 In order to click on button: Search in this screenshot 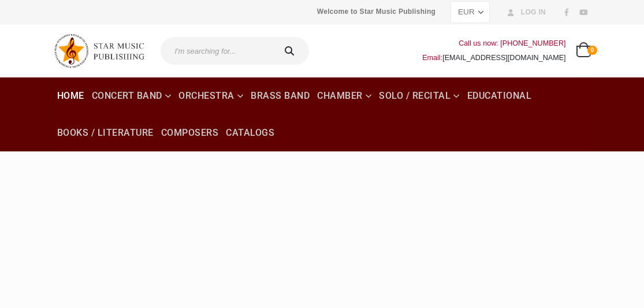, I will do `click(291, 51)`.